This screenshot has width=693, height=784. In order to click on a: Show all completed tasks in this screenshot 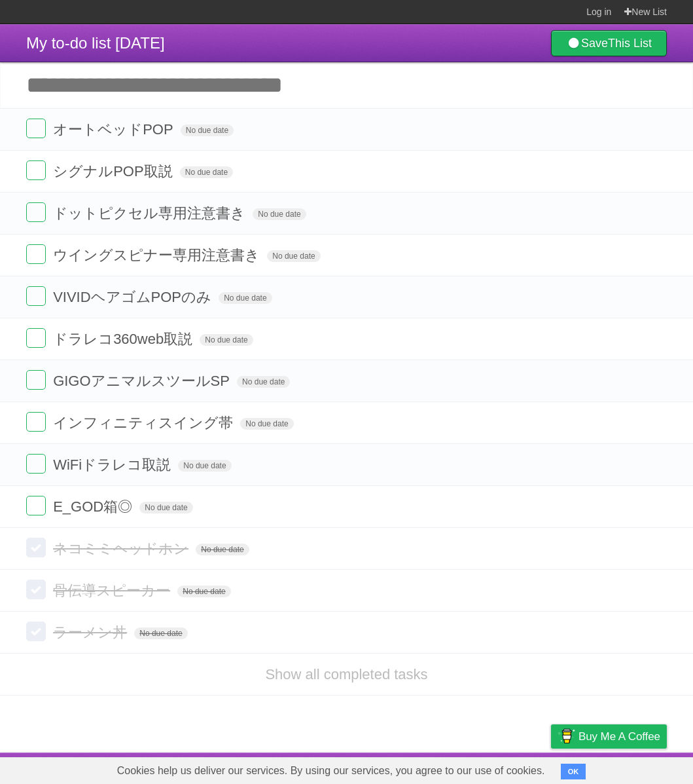, I will do `click(346, 674)`.